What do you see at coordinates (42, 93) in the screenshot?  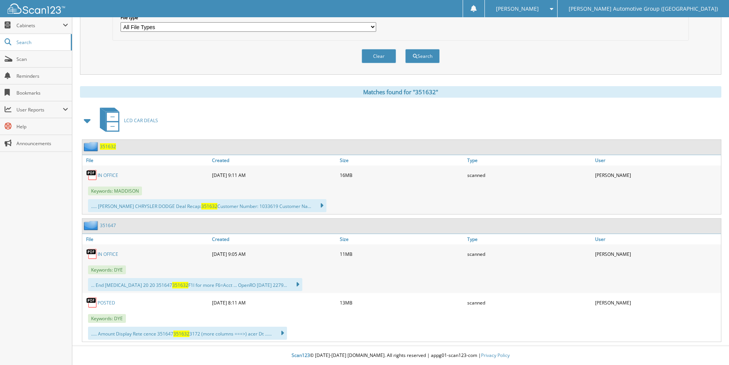 I see `span: Bookmarks` at bounding box center [42, 93].